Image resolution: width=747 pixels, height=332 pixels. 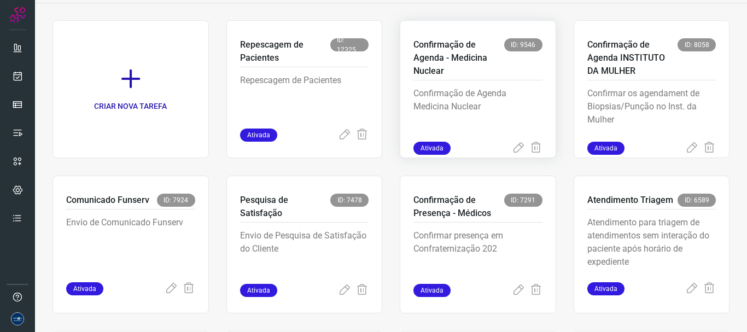 I want to click on p: Envio de Pesquisa de Satisfação do Cliente, so click(x=305, y=257).